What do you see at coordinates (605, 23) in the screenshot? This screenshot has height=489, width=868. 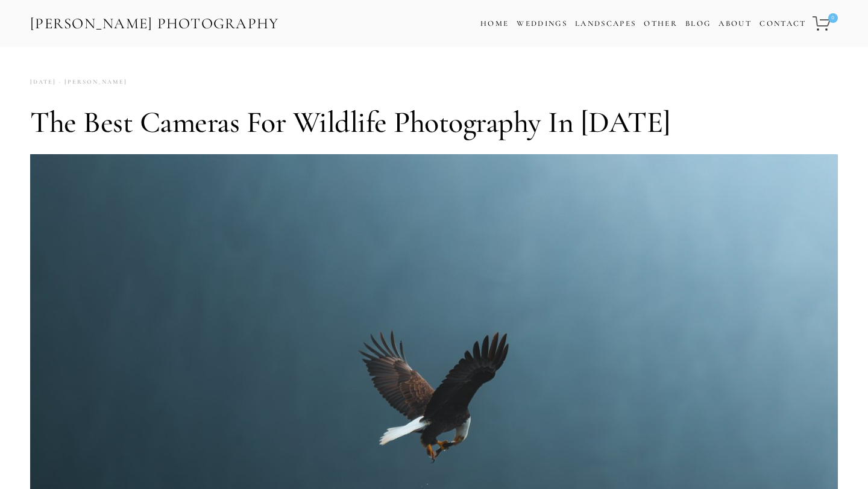 I see `a: Landscapes` at bounding box center [605, 23].